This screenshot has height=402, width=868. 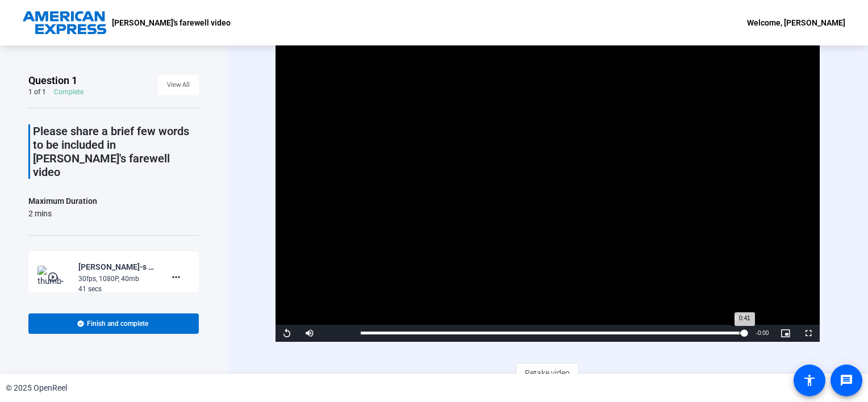 I want to click on span: Retake video, so click(x=547, y=373).